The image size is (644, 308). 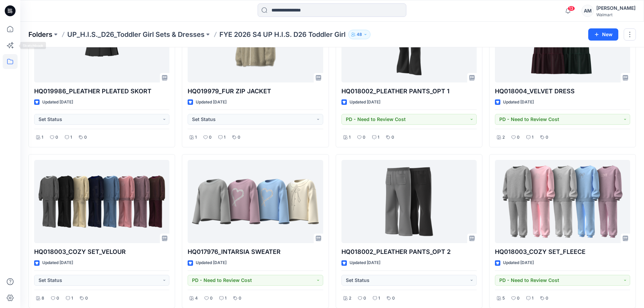 What do you see at coordinates (359, 34) in the screenshot?
I see `p: 48` at bounding box center [359, 34].